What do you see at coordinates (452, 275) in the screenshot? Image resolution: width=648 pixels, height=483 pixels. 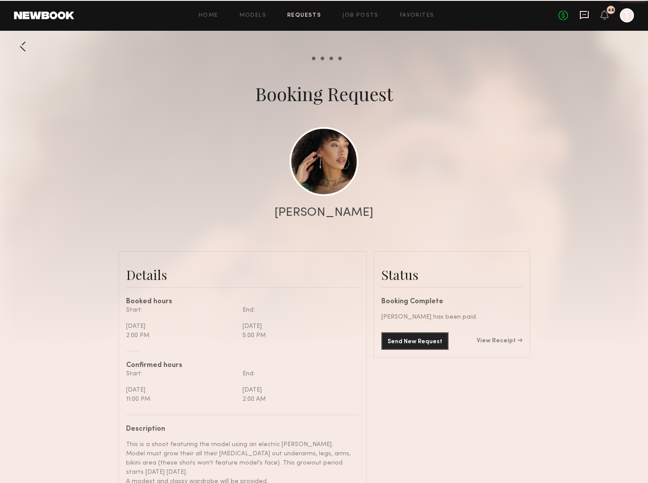 I see `div: Status` at bounding box center [452, 275].